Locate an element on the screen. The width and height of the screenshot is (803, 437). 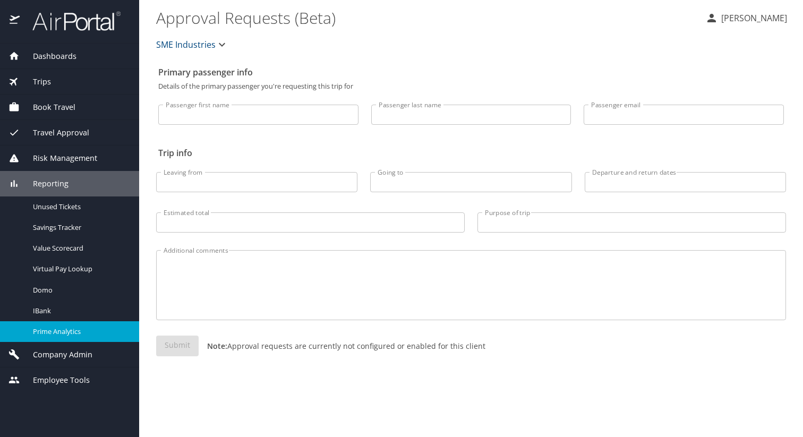
span: Company Admin is located at coordinates (56, 355).